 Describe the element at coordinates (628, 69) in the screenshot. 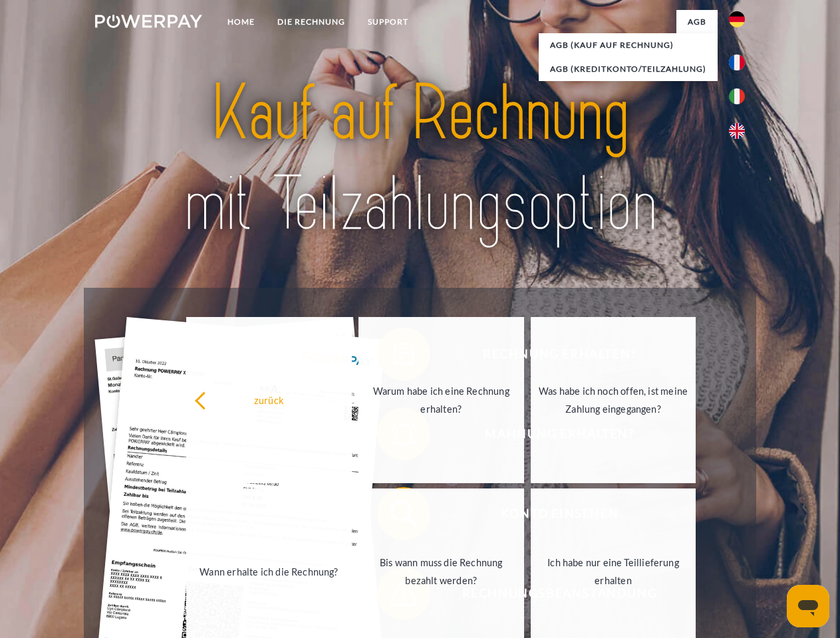

I see `a: AGB (Kreditkonto/Teilzahlung)` at that location.